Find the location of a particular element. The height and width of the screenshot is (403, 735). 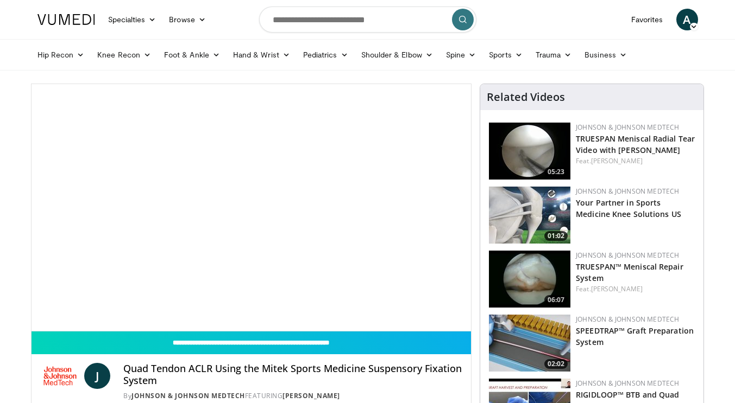

a: Foot & Ankle is located at coordinates (192, 55).